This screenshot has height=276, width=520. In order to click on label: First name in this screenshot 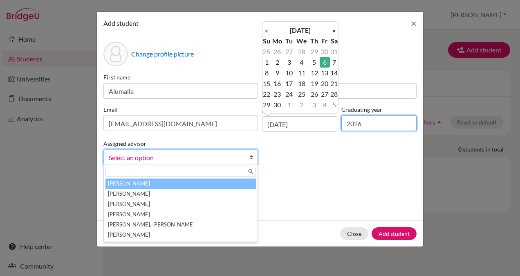, I will do `click(181, 77)`.